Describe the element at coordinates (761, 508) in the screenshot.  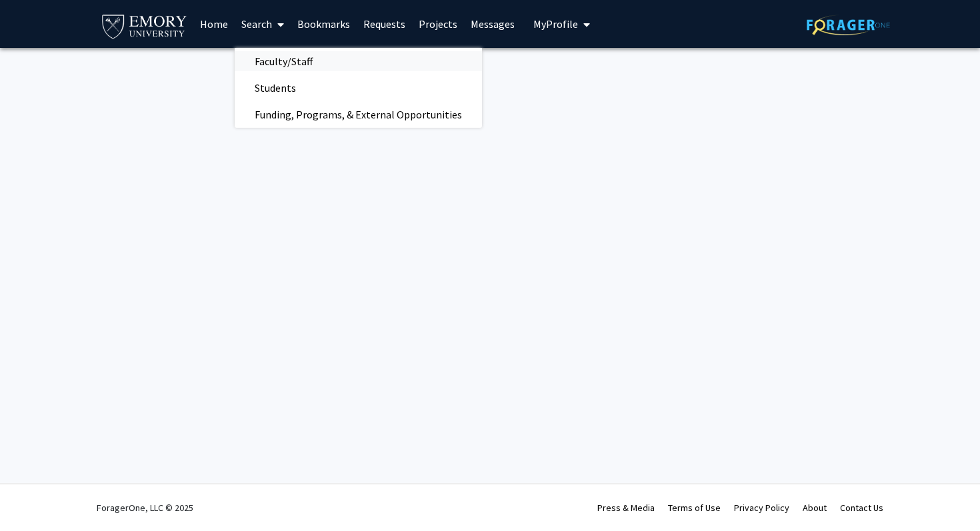
I see `a: Privacy Policy` at that location.